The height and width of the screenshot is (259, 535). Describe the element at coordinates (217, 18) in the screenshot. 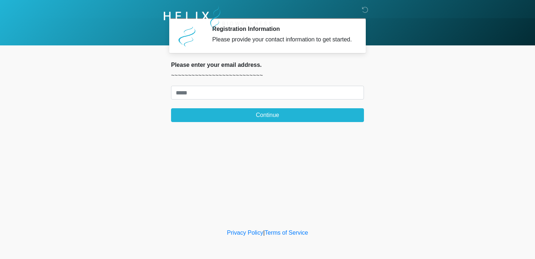

I see `img: Helix Biowellness Logo` at that location.